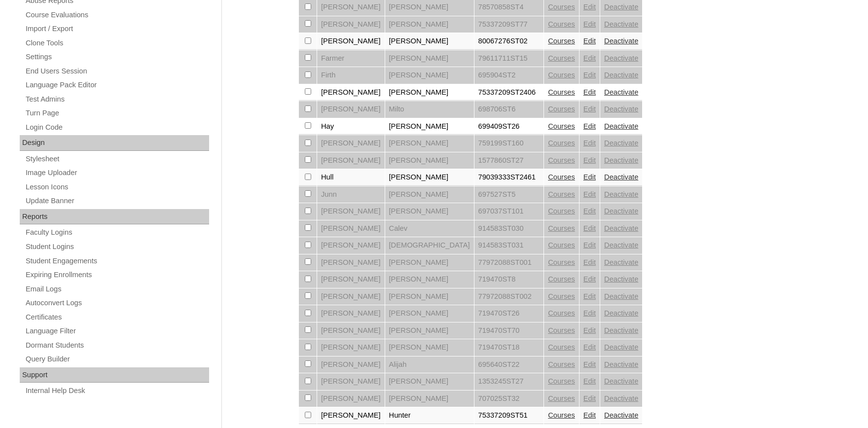 Image resolution: width=868 pixels, height=428 pixels. I want to click on a: Test Admins, so click(117, 99).